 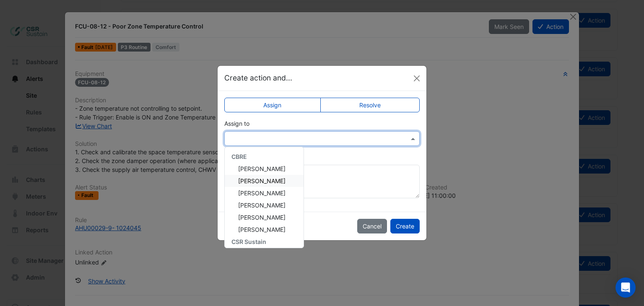 What do you see at coordinates (405, 226) in the screenshot?
I see `button: Create` at bounding box center [405, 226].